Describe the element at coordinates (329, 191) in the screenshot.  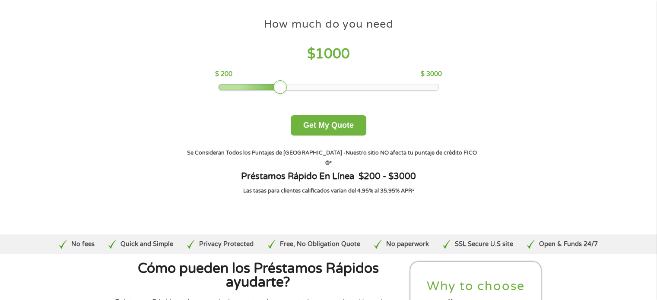
I see `strong: Las tasas para clientes calificados varían del 4.95% al 35.95% APR¹` at that location.